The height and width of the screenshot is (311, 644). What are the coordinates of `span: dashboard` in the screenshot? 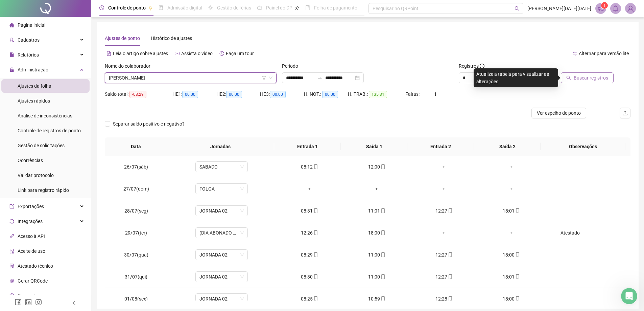 It's located at (259, 8).